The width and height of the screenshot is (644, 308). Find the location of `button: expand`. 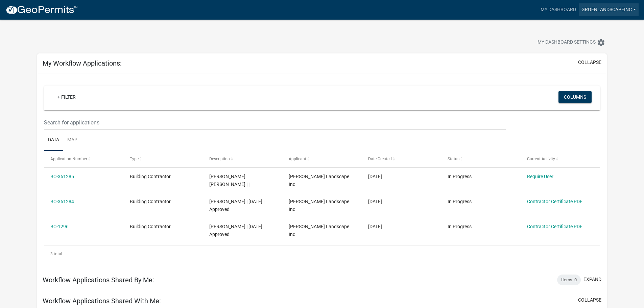

button: expand is located at coordinates (592, 279).